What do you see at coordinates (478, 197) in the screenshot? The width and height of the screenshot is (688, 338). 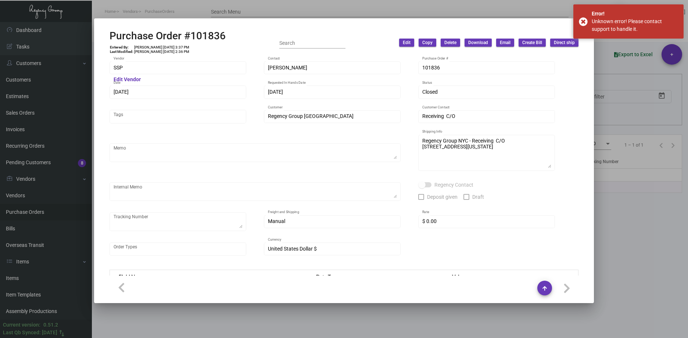 I see `span: Draft` at bounding box center [478, 197].